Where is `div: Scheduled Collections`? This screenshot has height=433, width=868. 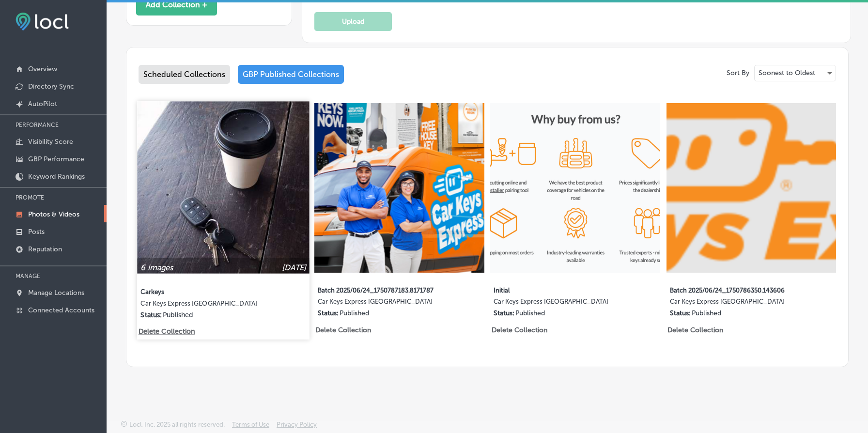 div: Scheduled Collections is located at coordinates (184, 74).